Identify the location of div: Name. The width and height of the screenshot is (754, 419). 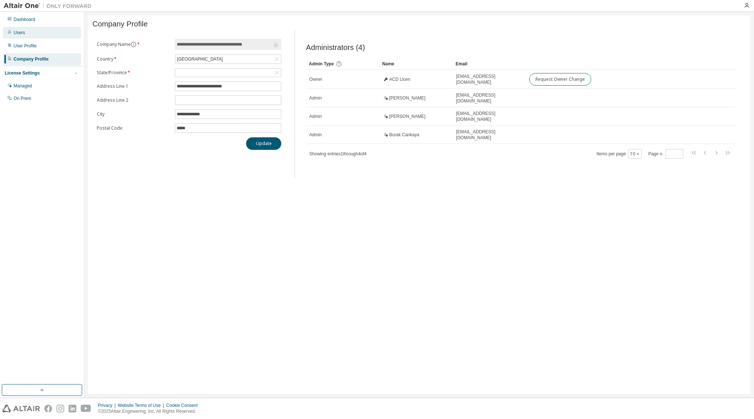
(416, 64).